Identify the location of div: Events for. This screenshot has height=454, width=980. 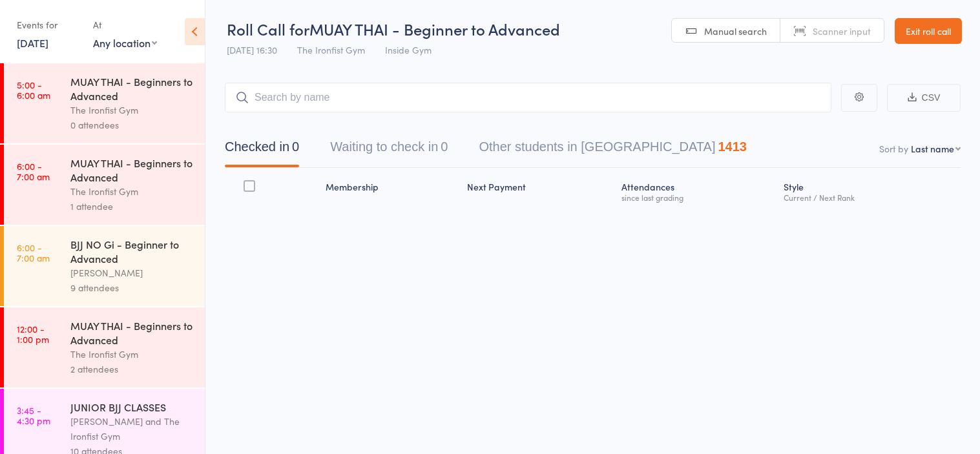
(49, 25).